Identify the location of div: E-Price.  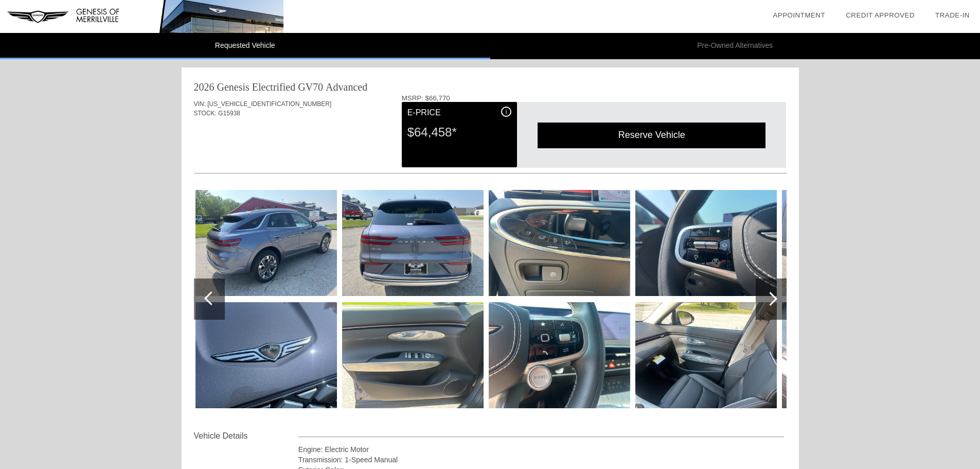
(460, 113).